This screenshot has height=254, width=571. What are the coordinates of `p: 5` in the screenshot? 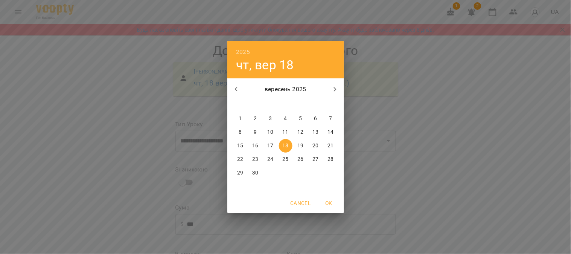 It's located at (301, 119).